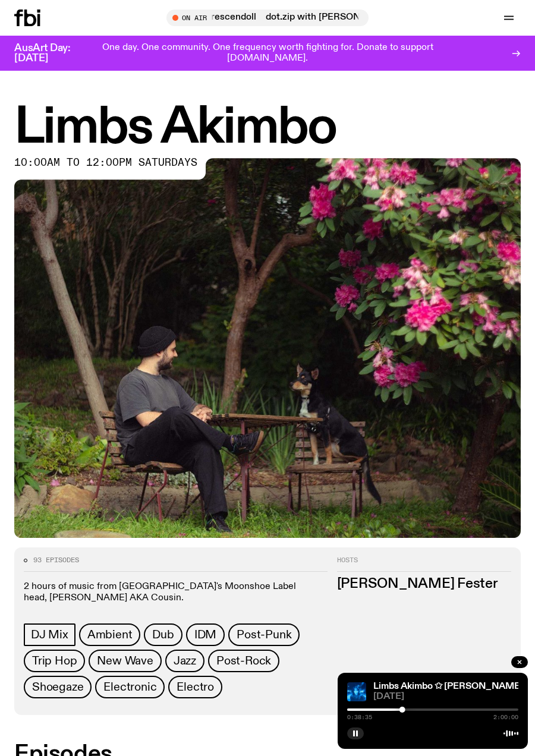  I want to click on span: 2:00:00, so click(506, 717).